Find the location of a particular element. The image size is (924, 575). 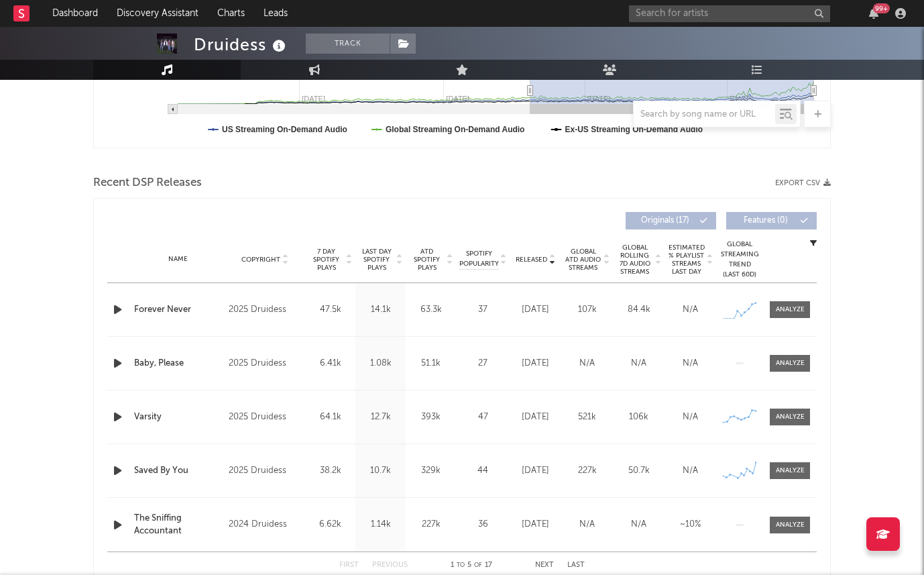

div: 63.3k is located at coordinates (430, 310).